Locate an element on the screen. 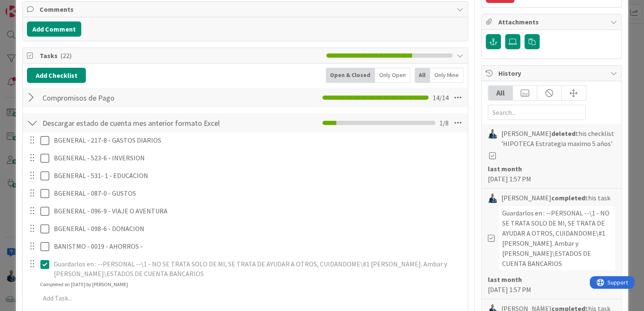 This screenshot has height=311, width=644. span: 14 / 14 is located at coordinates (440, 98).